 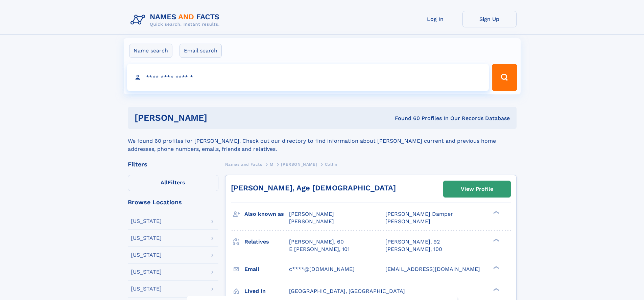 I want to click on label: Filters, so click(x=173, y=183).